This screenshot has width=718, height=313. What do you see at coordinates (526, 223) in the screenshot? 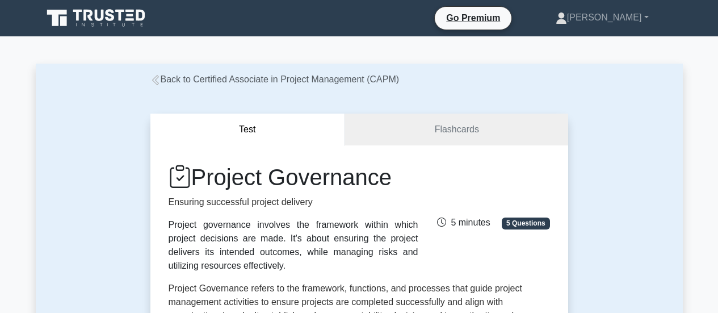
I see `span: 5 Questions` at bounding box center [526, 223].